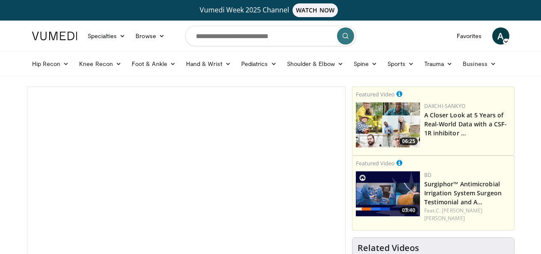 This screenshot has height=254, width=541. Describe the element at coordinates (208, 64) in the screenshot. I see `a: Hand & Wrist` at that location.